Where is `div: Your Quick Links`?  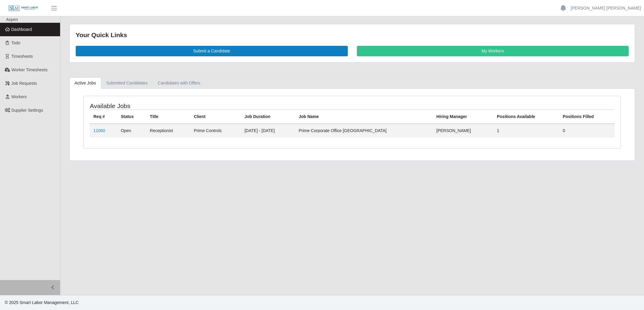 div: Your Quick Links is located at coordinates (352, 35).